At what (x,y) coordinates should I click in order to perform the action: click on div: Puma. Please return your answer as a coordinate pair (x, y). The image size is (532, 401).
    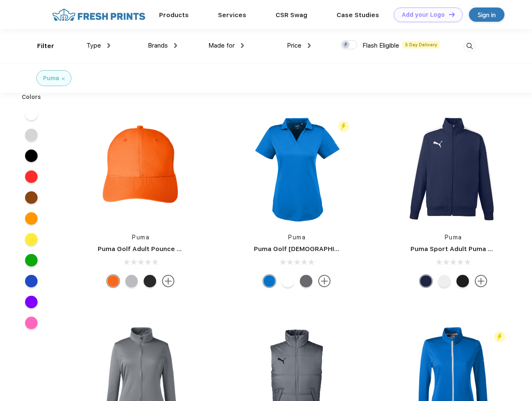
    Looking at the image, I should click on (51, 78).